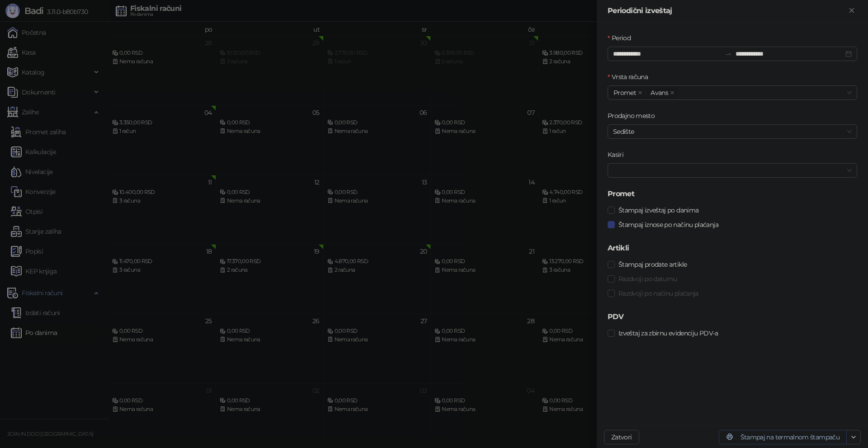  Describe the element at coordinates (659, 92) in the screenshot. I see `span: Avans` at that location.